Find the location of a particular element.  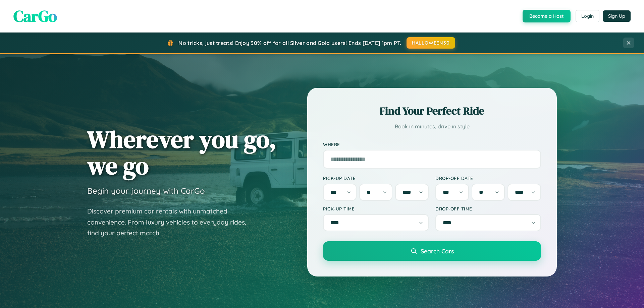

h1: Wherever you go, we go is located at coordinates (182, 153).